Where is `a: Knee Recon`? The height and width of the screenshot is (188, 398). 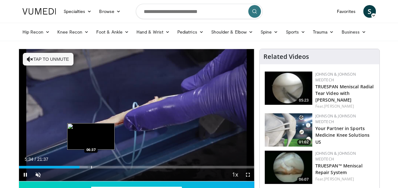
a: Knee Recon is located at coordinates (73, 32).